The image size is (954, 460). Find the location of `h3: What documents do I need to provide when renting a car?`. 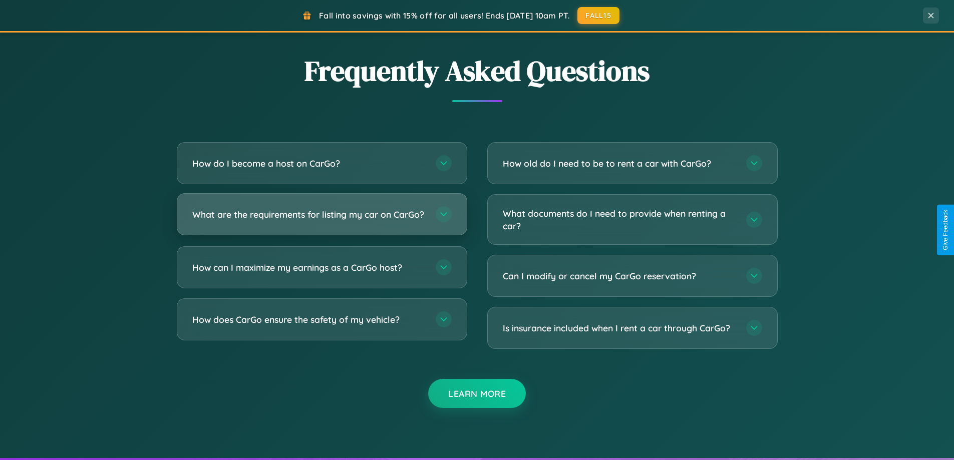

h3: What documents do I need to provide when renting a car? is located at coordinates (620, 219).